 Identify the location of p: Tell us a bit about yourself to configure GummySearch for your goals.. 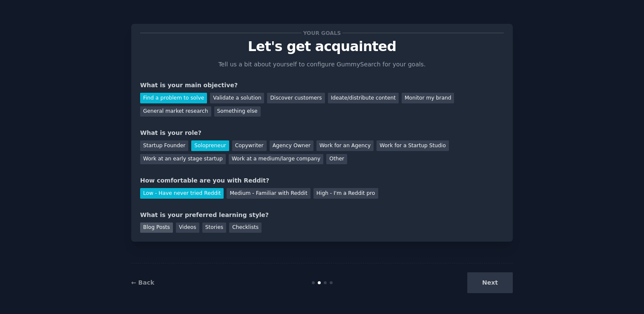
(322, 64).